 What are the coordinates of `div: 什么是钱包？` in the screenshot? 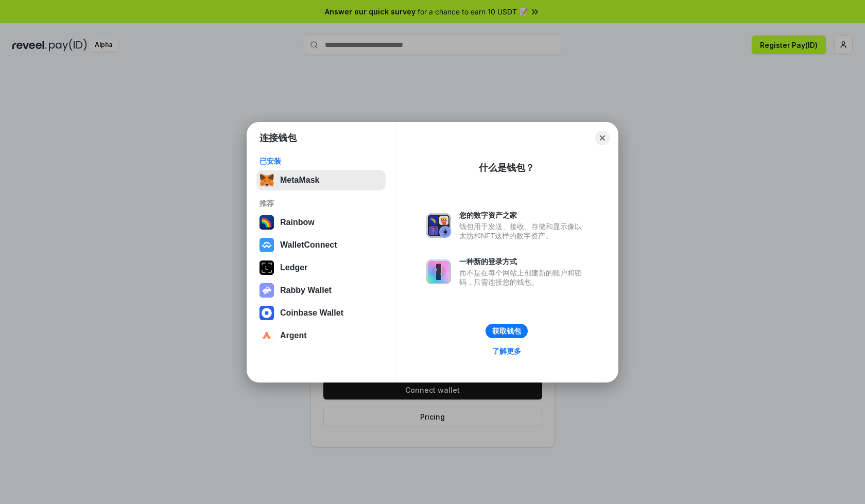 It's located at (507, 168).